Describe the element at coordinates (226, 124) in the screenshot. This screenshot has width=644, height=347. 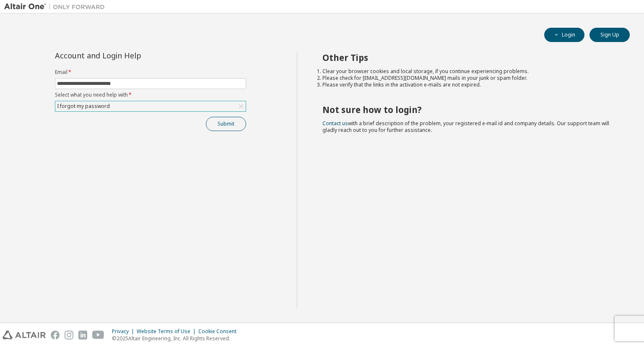
I see `button: Submit` at that location.